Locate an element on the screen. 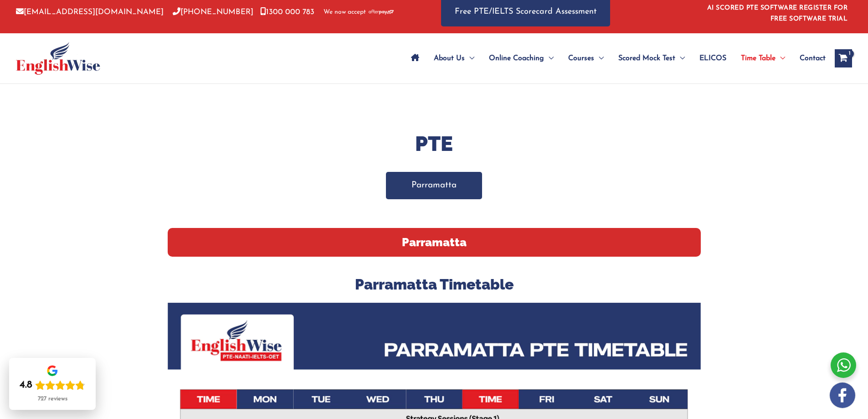  a: Scored Mock TestMenu Toggle is located at coordinates (651, 58).